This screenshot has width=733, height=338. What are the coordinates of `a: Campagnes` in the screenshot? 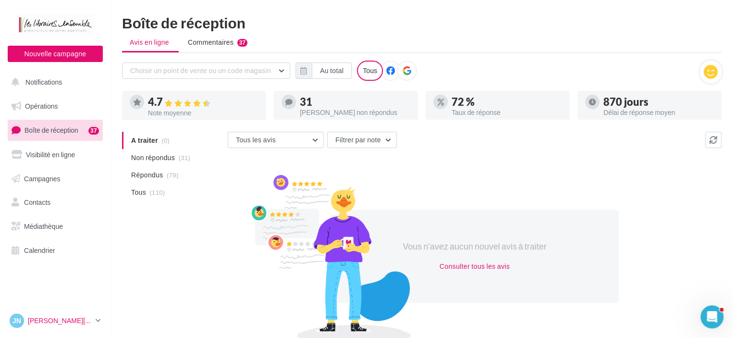 It's located at (55, 179).